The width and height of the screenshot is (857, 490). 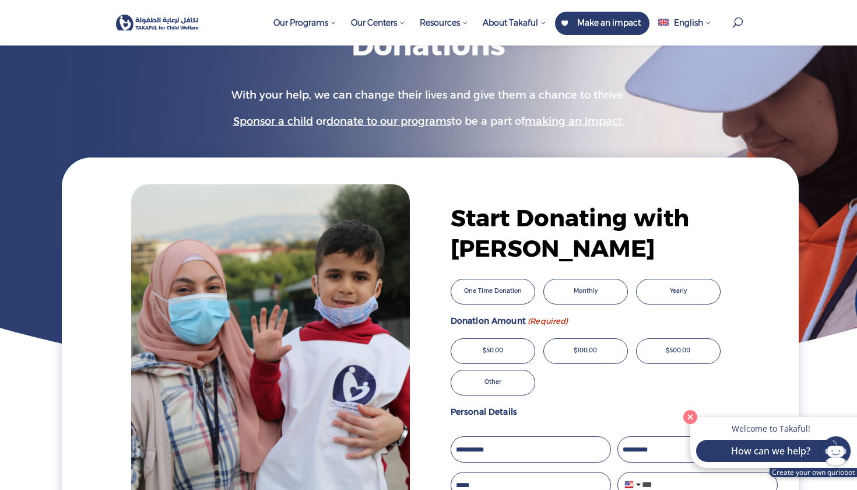 What do you see at coordinates (510, 321) in the screenshot?
I see `legend: Donation Amount` at bounding box center [510, 321].